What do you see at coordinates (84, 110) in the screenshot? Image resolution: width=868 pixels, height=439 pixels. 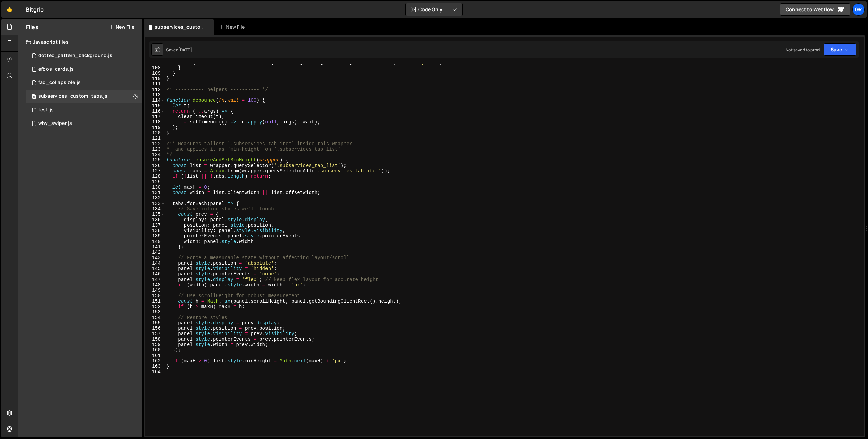 I see `div: 16523/45531.js` at bounding box center [84, 110].